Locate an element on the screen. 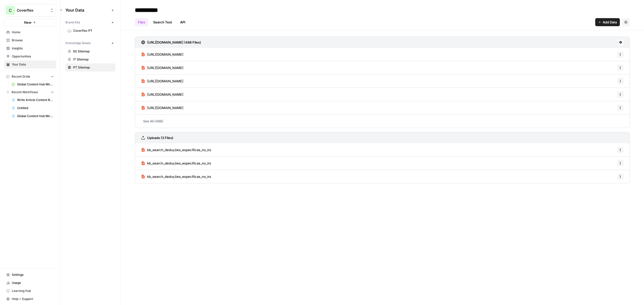 This screenshot has height=305, width=644. a: Global Content Hub Mirror is located at coordinates (32, 85).